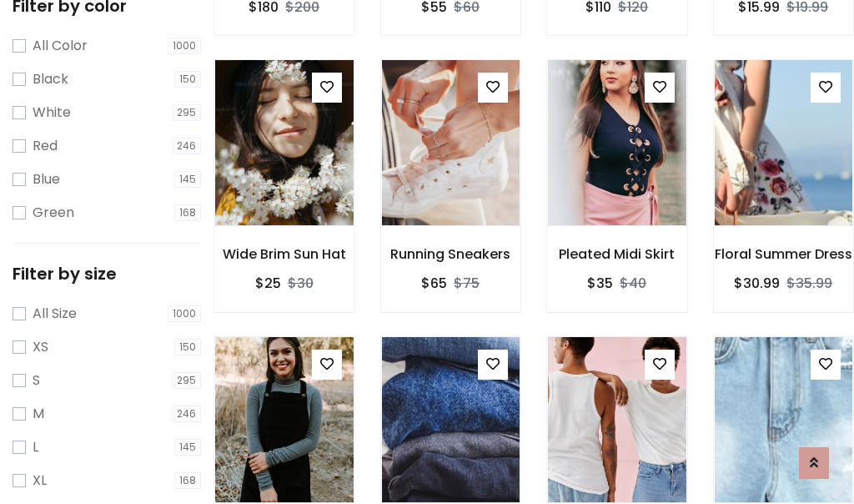  I want to click on h6: $30.99, so click(757, 282).